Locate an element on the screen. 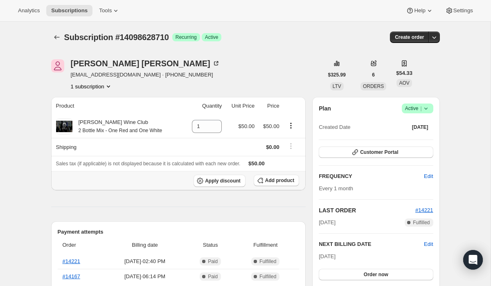  span: Recurring is located at coordinates (186, 37).